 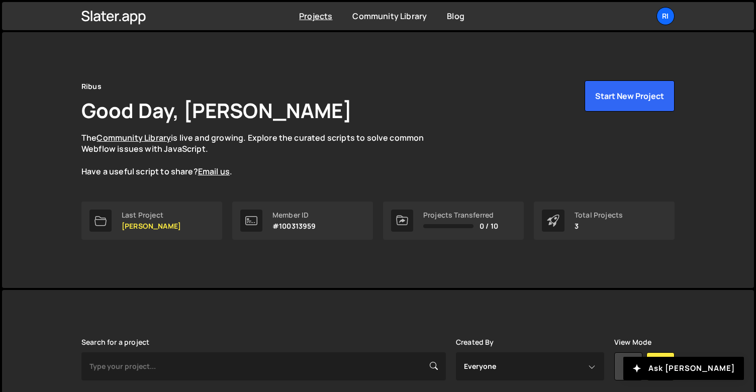 I want to click on div: Total Projects, so click(x=598, y=215).